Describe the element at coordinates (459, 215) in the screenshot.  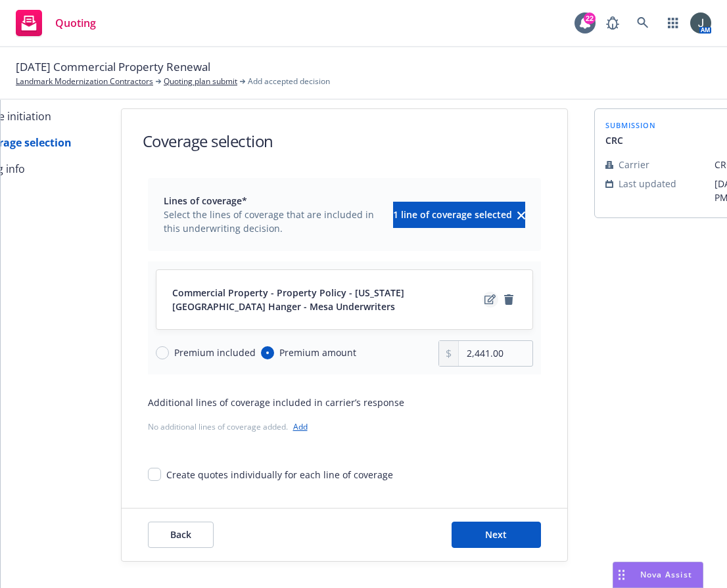
I see `button: 1 line of coverage selectedclear selection` at that location.